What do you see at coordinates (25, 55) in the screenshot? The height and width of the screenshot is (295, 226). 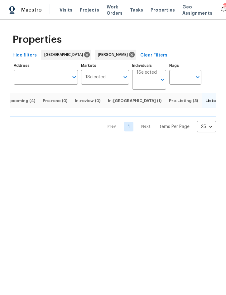 I see `span: Hide filters` at bounding box center [25, 55].